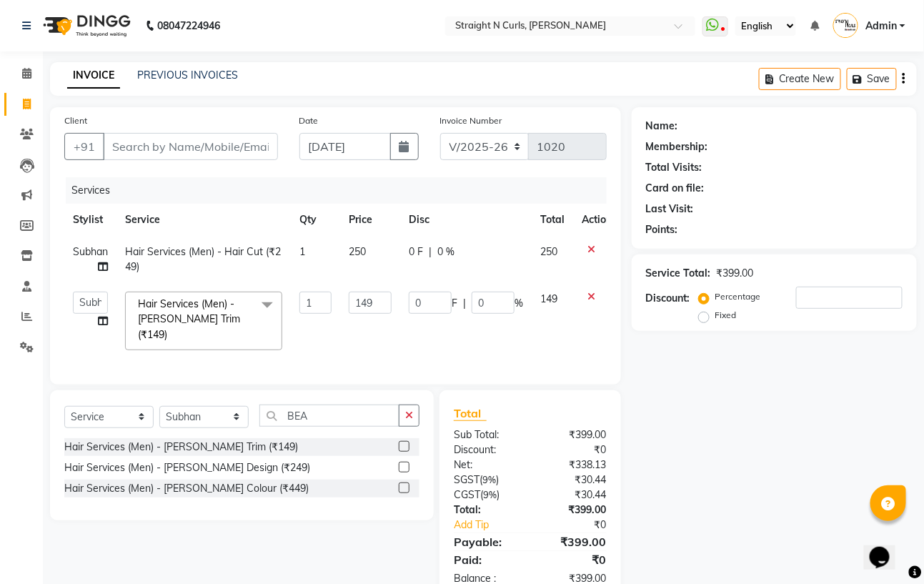 This screenshot has width=924, height=584. What do you see at coordinates (596, 220) in the screenshot?
I see `th: Action` at bounding box center [596, 220].